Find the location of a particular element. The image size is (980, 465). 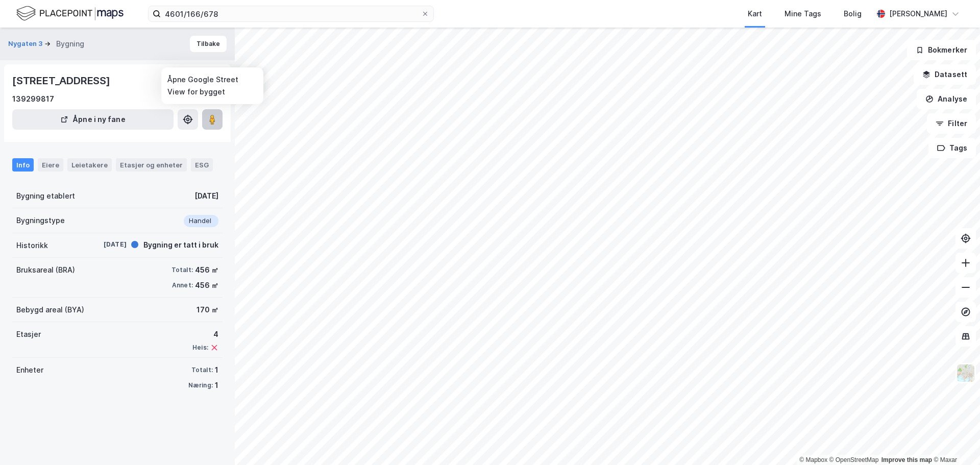

div: 139299817 is located at coordinates (33, 99).